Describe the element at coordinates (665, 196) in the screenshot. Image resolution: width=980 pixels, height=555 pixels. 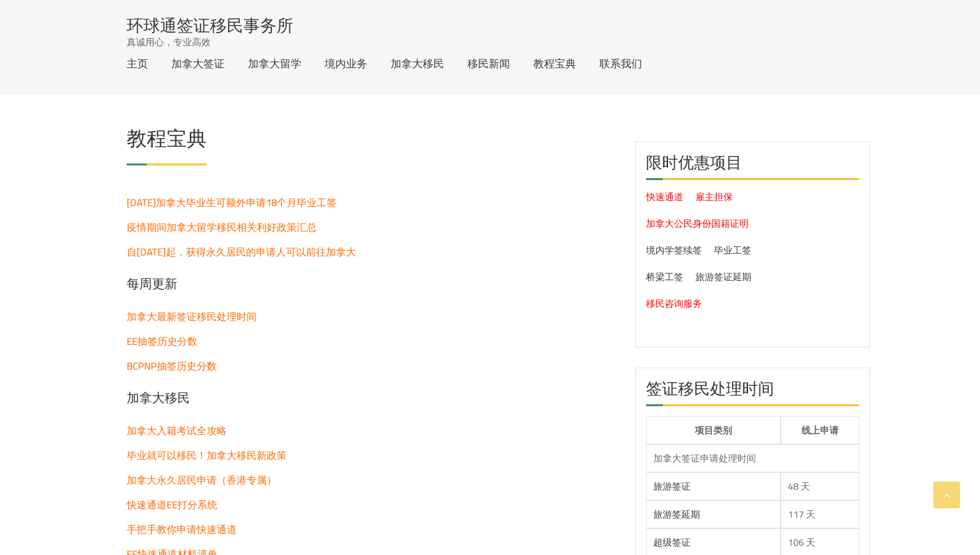
I see `a: 快速通道` at that location.